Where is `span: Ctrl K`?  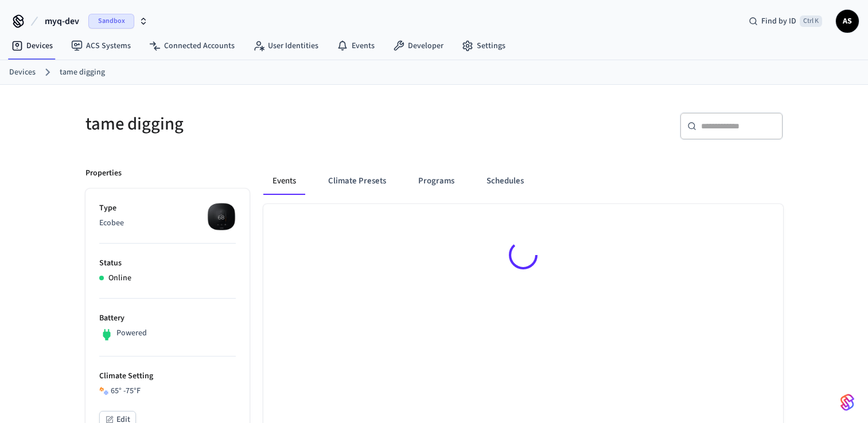 span: Ctrl K is located at coordinates (810, 21).